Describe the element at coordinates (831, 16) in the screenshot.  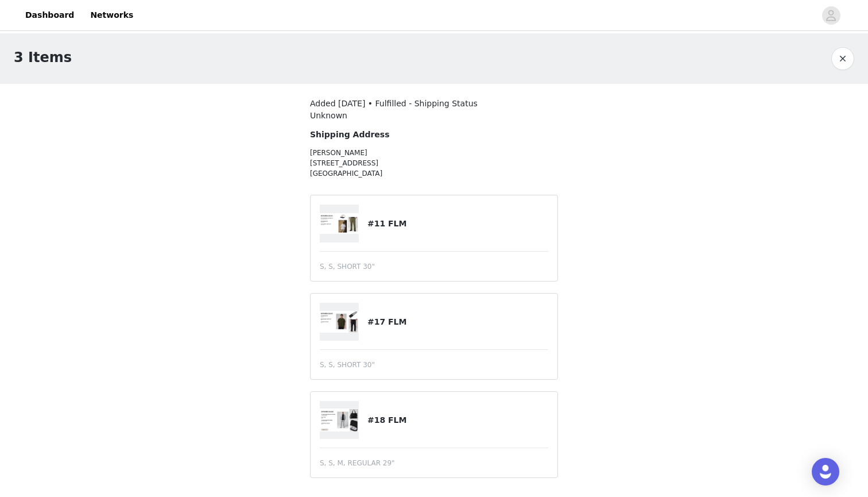
I see `div: avatar` at that location.